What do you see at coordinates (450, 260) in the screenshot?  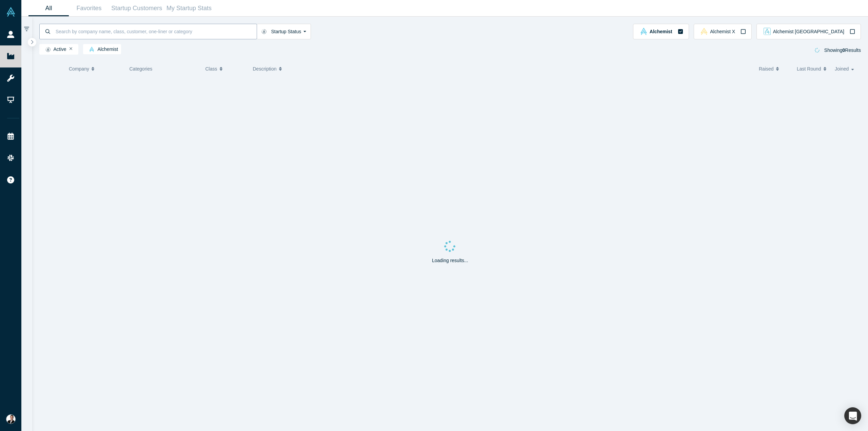 I see `p: Loading results...` at bounding box center [450, 260].